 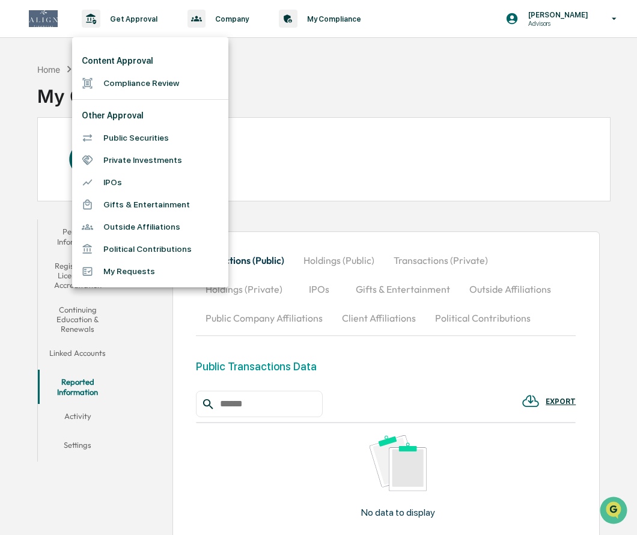 I want to click on img: 1746055101610-c473b297-6a78-478c-a979-82029cc54cd1, so click(x=23, y=103).